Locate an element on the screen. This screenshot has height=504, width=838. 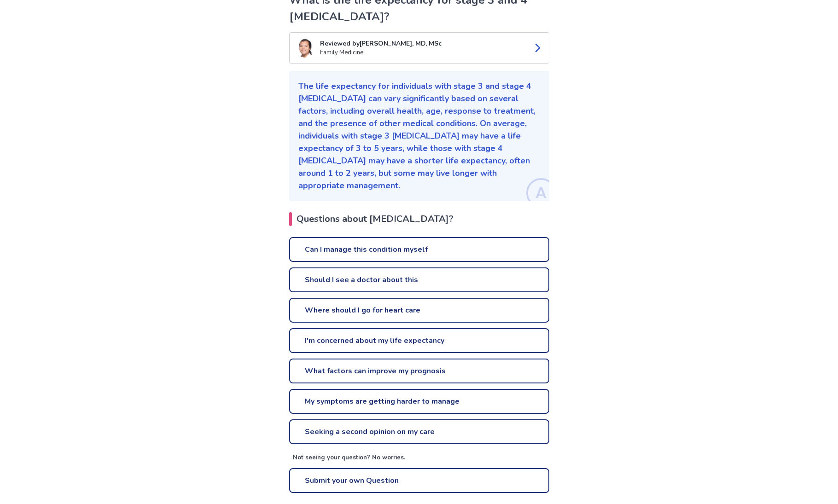
img: Kenji Taylor is located at coordinates (305, 48).